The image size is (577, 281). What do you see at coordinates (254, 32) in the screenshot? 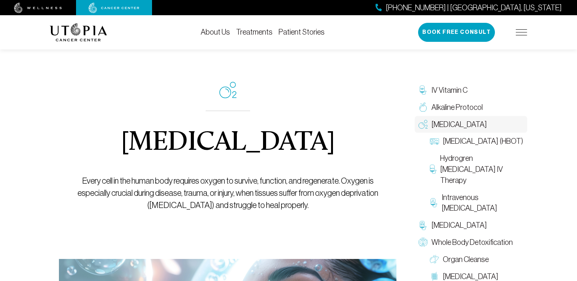
I see `a: Treatments` at bounding box center [254, 32].